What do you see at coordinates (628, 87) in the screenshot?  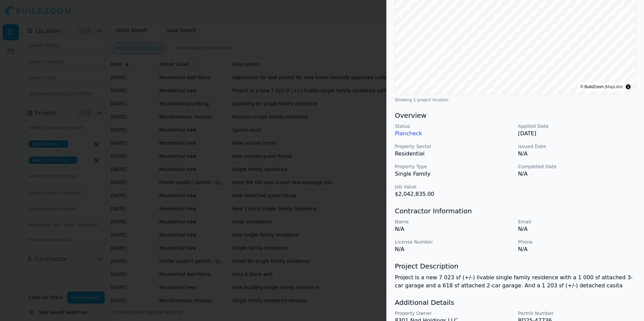 I see `summary: Toggle attribution` at bounding box center [628, 87].